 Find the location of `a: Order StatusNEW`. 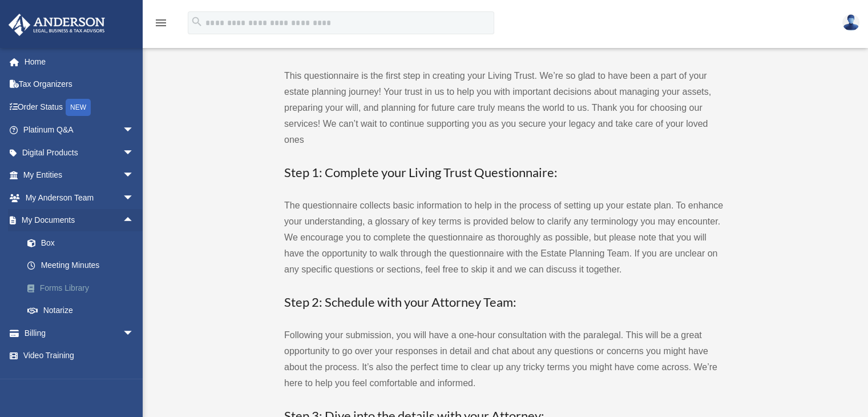

a: Order StatusNEW is located at coordinates (79, 107).